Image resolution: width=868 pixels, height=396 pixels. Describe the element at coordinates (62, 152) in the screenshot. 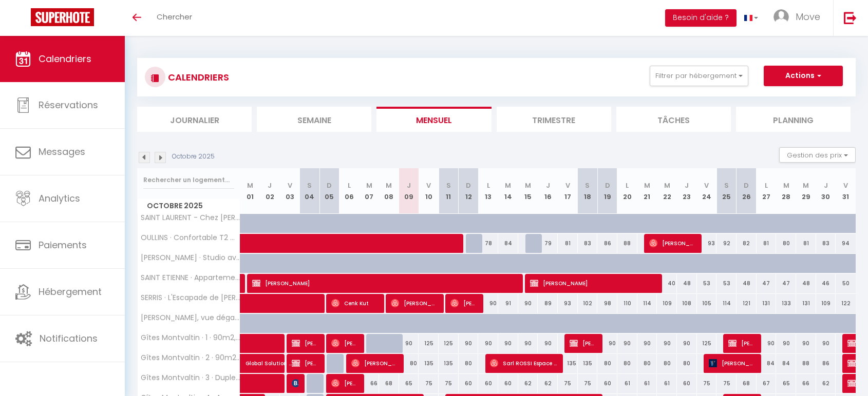

I see `span: Messages` at that location.